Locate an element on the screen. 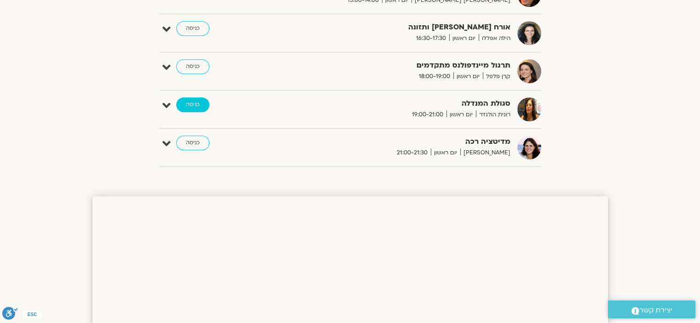 The image size is (700, 323). span: 21:00-21:30 is located at coordinates (412, 153).